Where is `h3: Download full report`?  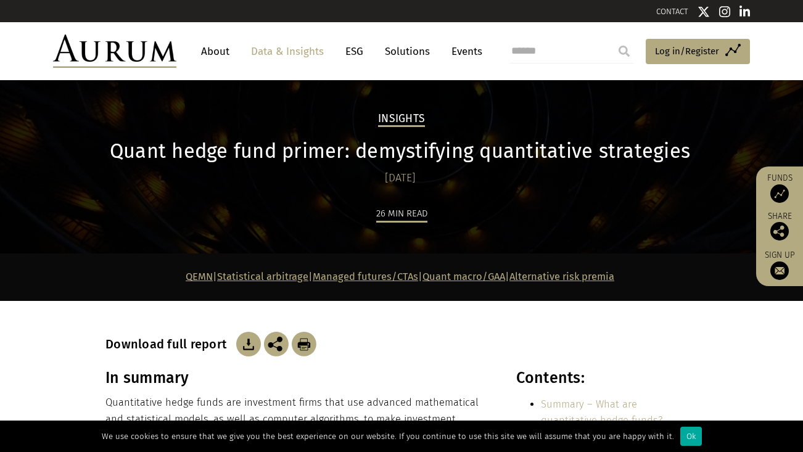 h3: Download full report is located at coordinates (169, 344).